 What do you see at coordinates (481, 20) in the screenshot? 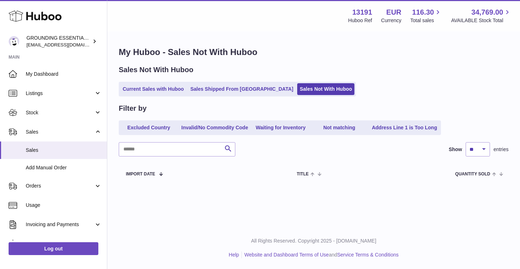
I see `span: AVAILABLE Stock Total` at bounding box center [481, 20].